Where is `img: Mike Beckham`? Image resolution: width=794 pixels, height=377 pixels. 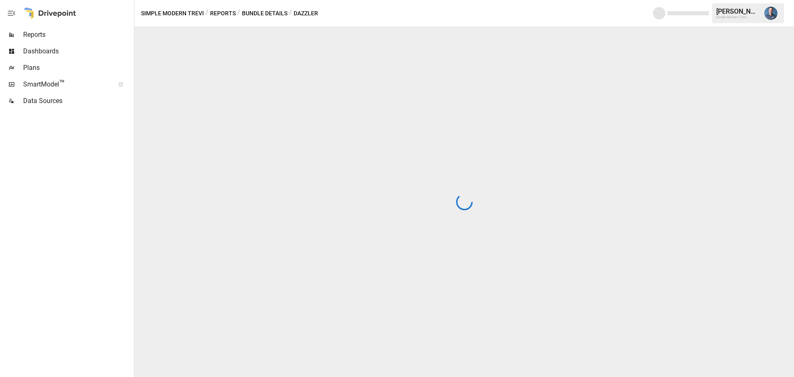
img: Mike Beckham is located at coordinates (771, 13).